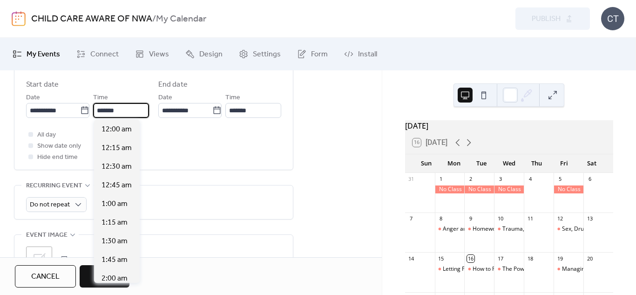 Image resolution: width=636 pixels, height=295 pixels. Describe the element at coordinates (181, 19) in the screenshot. I see `b: My Calendar` at that location.